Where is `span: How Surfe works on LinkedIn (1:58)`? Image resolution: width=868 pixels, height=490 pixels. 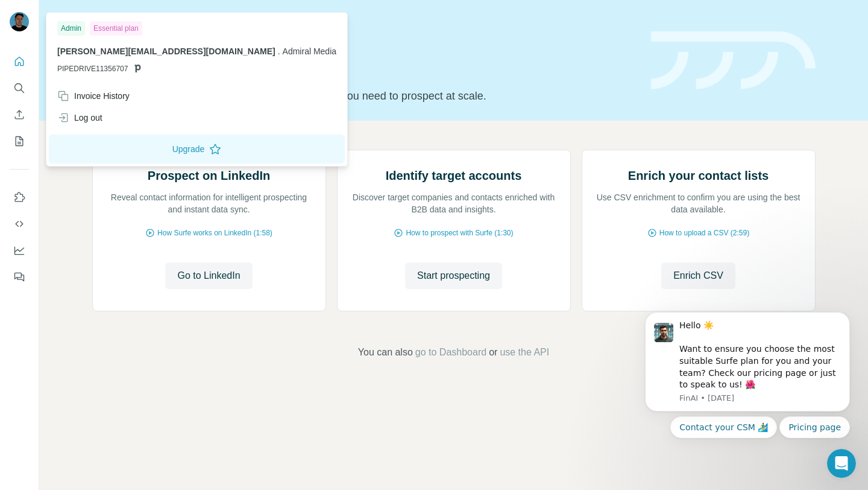 span: How Surfe works on LinkedIn (1:58) is located at coordinates (214, 233).